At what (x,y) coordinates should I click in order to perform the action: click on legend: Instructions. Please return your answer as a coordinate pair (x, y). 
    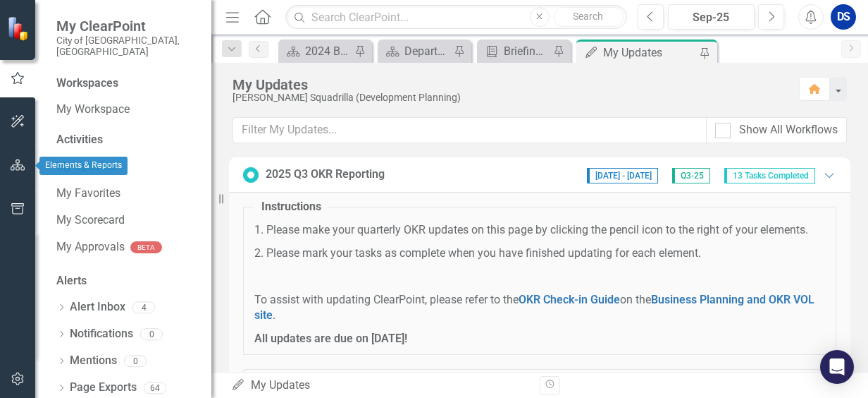
    Looking at the image, I should click on (291, 206).